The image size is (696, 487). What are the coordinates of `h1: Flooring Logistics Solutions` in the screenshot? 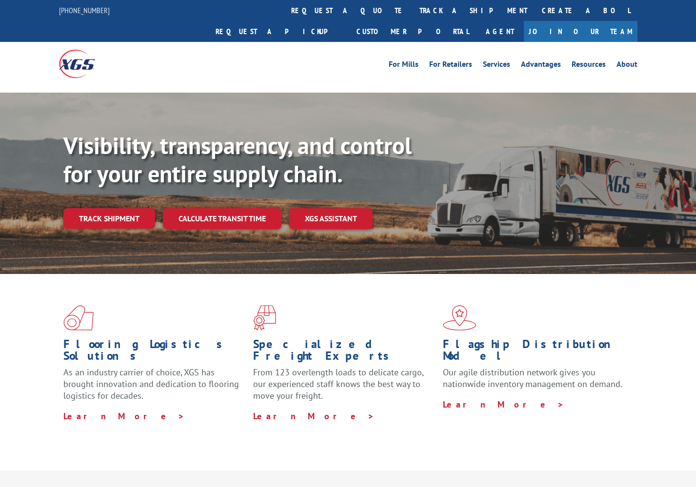 It's located at (155, 353).